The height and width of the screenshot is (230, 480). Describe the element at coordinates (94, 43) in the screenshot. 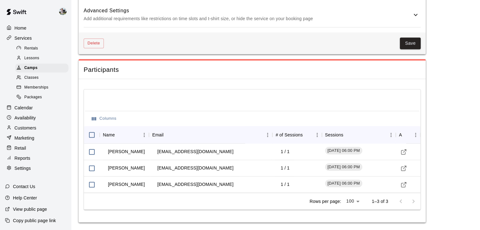

I see `button: Delete` at that location.